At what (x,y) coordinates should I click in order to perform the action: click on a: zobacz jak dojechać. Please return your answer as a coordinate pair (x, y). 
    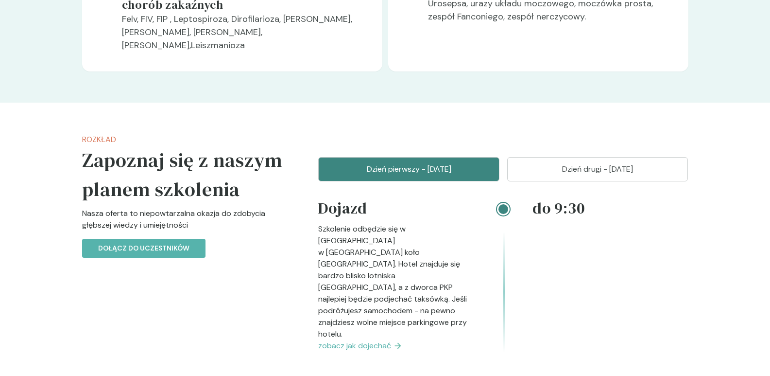
    Looking at the image, I should click on (396, 345).